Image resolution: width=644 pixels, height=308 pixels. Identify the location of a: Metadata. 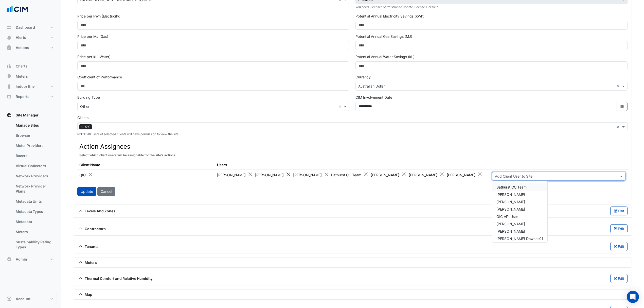
(34, 222).